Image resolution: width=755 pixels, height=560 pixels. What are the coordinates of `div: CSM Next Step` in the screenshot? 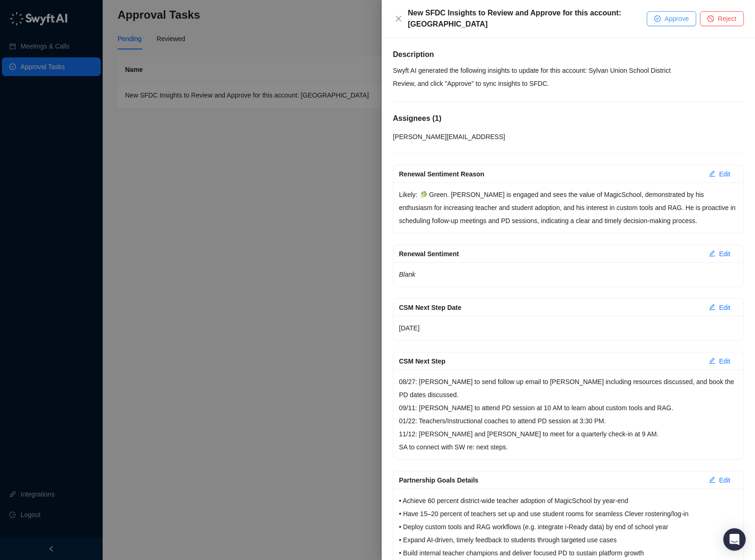 It's located at (550, 361).